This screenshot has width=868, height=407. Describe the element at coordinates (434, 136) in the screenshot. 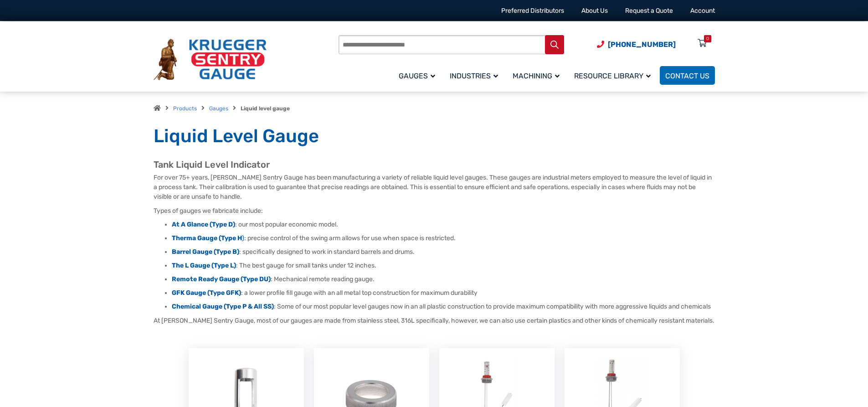

I see `h1: Liquid Level Gauge` at that location.